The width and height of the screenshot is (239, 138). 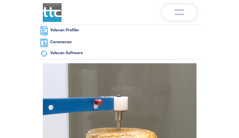 I want to click on img: software-graphic.png, so click(x=44, y=54).